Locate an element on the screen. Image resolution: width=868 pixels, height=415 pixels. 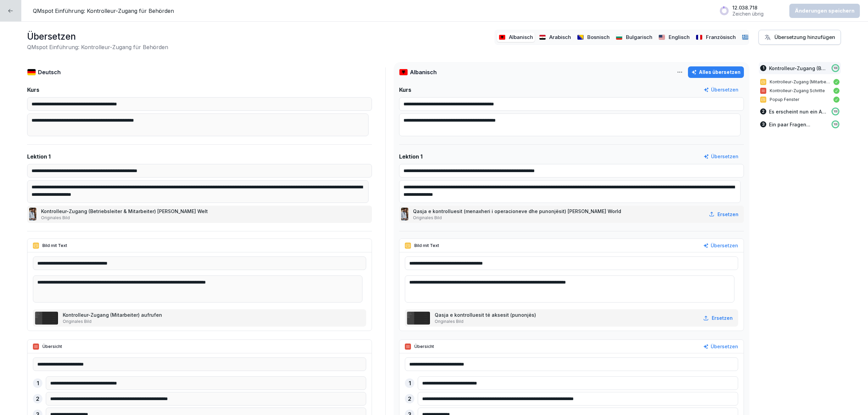
p: Bulgarisch is located at coordinates (639, 37).